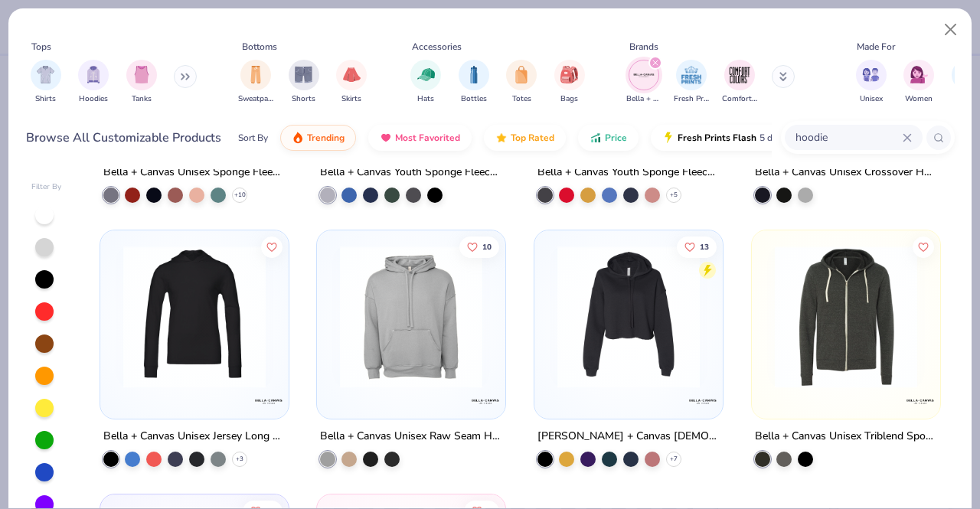  What do you see at coordinates (629, 172) in the screenshot?
I see `div: Bella + Canvas Youth Sponge Fleece Pullover Hoodie` at bounding box center [629, 172].